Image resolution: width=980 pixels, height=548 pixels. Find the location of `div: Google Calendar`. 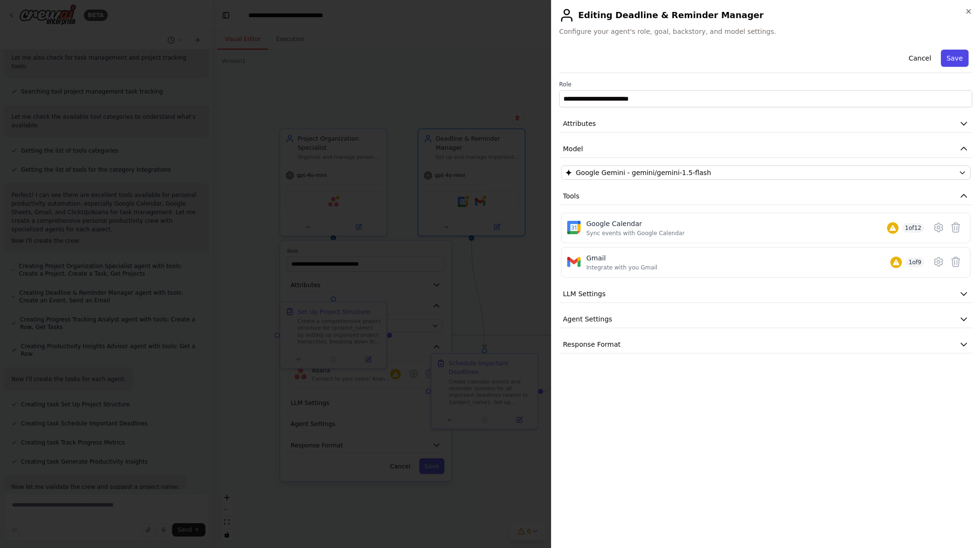

div: Google Calendar is located at coordinates (635, 224).